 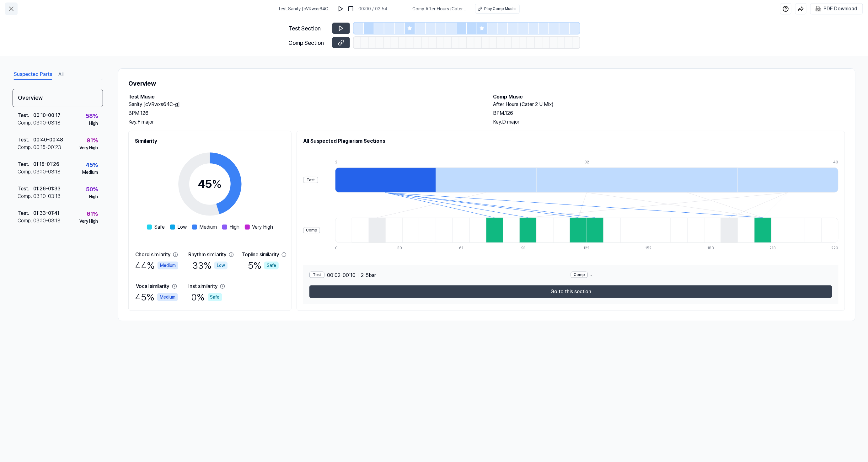 I want to click on a: Play Comp Music, so click(x=497, y=9).